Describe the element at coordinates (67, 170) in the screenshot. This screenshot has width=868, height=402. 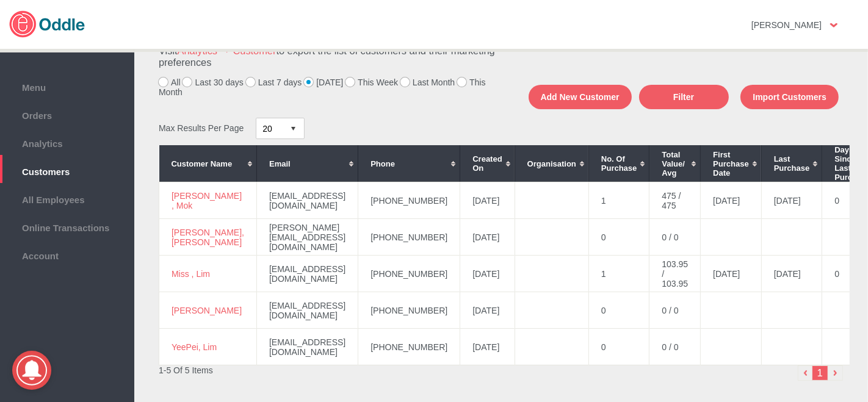
I see `span: Customers` at that location.